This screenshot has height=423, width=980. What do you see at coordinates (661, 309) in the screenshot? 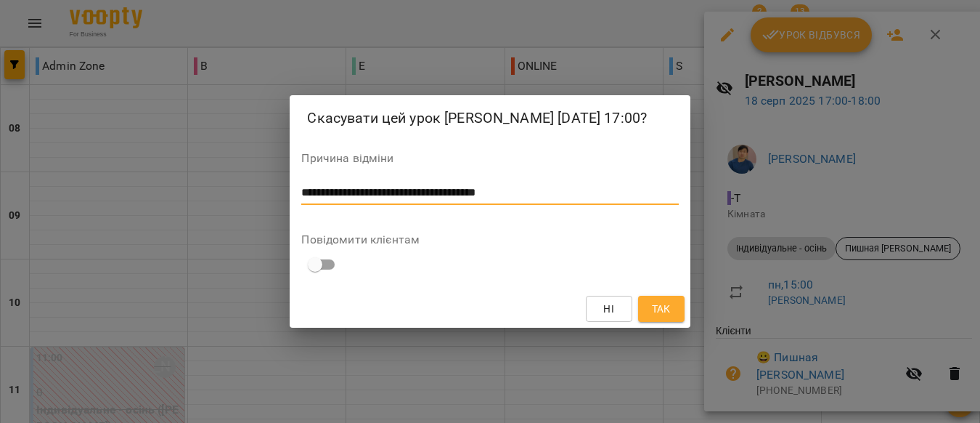
I see `span: Так` at bounding box center [661, 309].